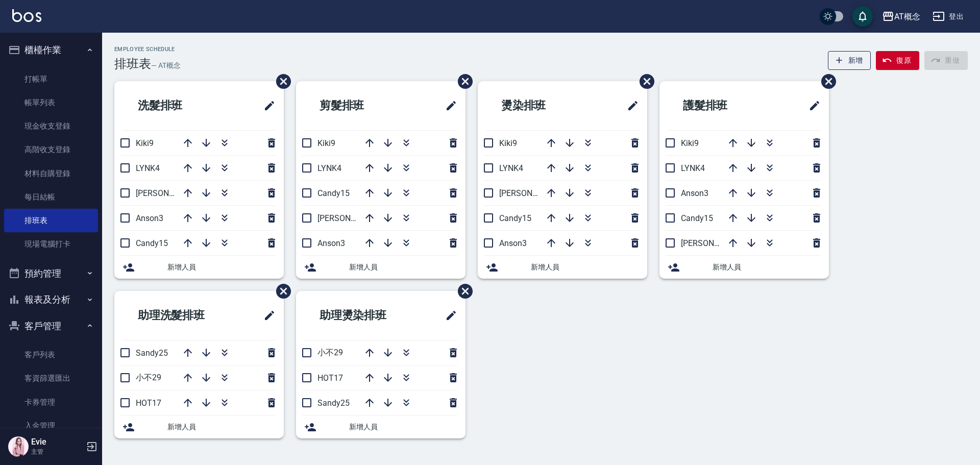 The height and width of the screenshot is (465, 980). Describe the element at coordinates (57, 442) in the screenshot. I see `h5: Evie` at that location.